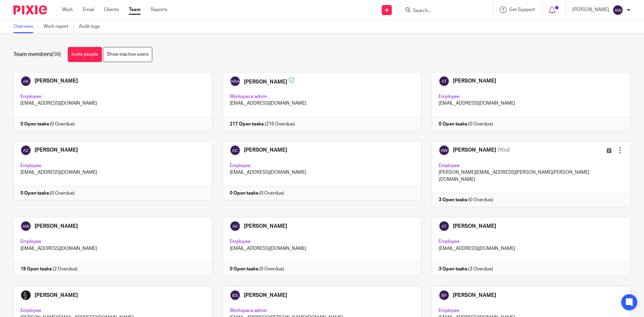 The height and width of the screenshot is (317, 644). What do you see at coordinates (112, 9) in the screenshot?
I see `a: Clients` at bounding box center [112, 9].